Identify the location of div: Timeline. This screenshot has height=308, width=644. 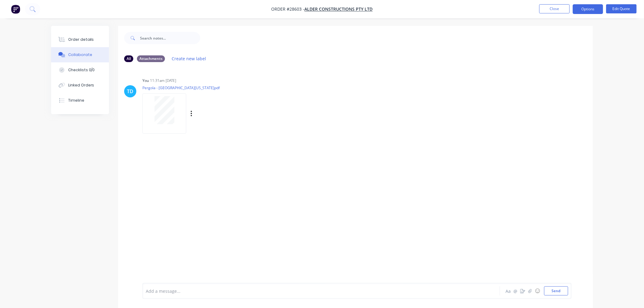
(76, 100).